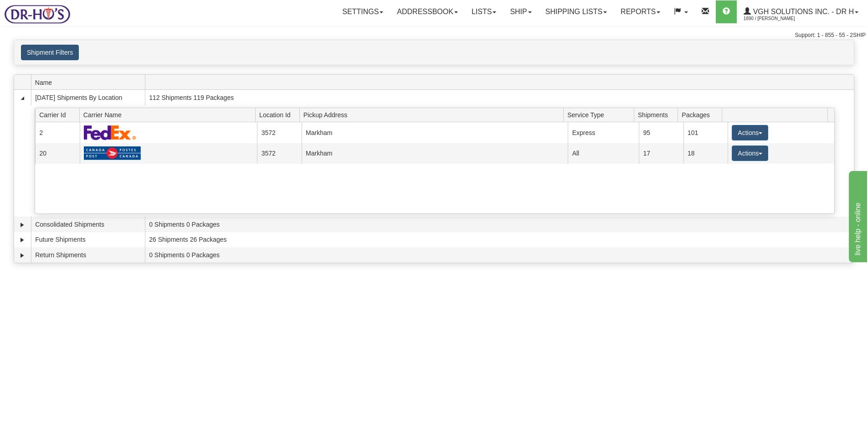  What do you see at coordinates (601, 114) in the screenshot?
I see `span: Service Type` at bounding box center [601, 114].